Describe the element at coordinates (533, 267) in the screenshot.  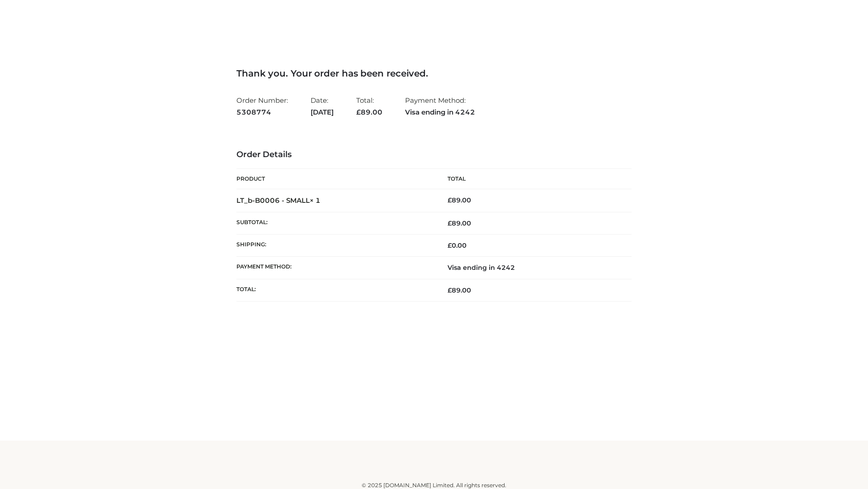
I see `td: Visa ending in 4242` at that location.